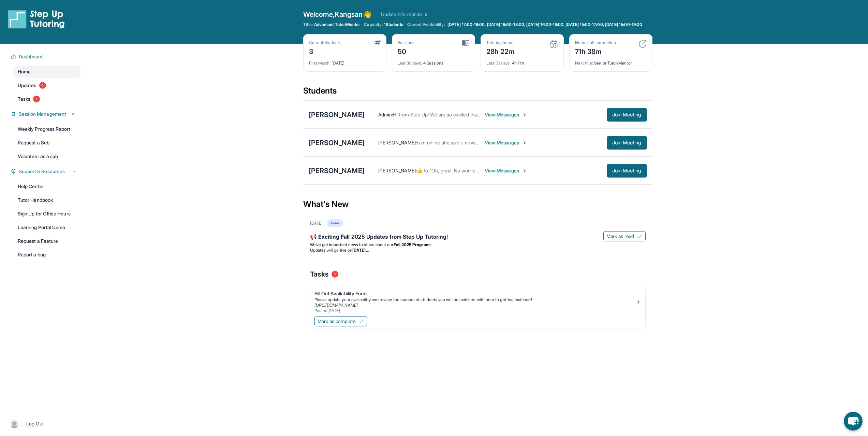 The width and height of the screenshot is (868, 436). I want to click on span: Log Out, so click(35, 424).